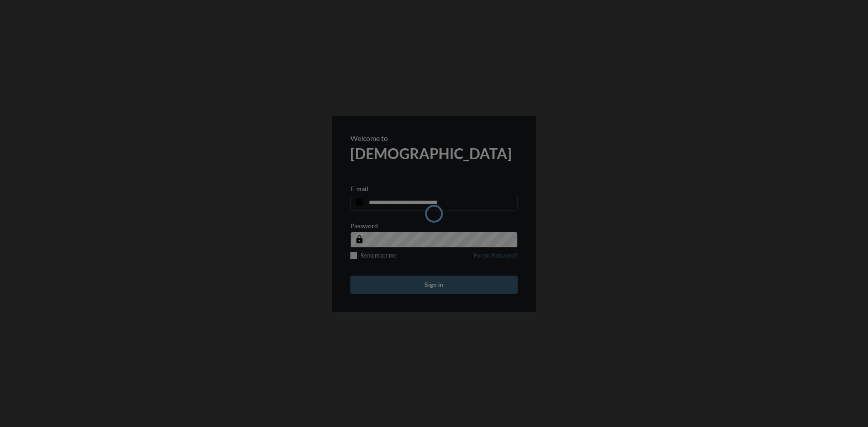  What do you see at coordinates (373, 255) in the screenshot?
I see `label: Remember me` at bounding box center [373, 255].